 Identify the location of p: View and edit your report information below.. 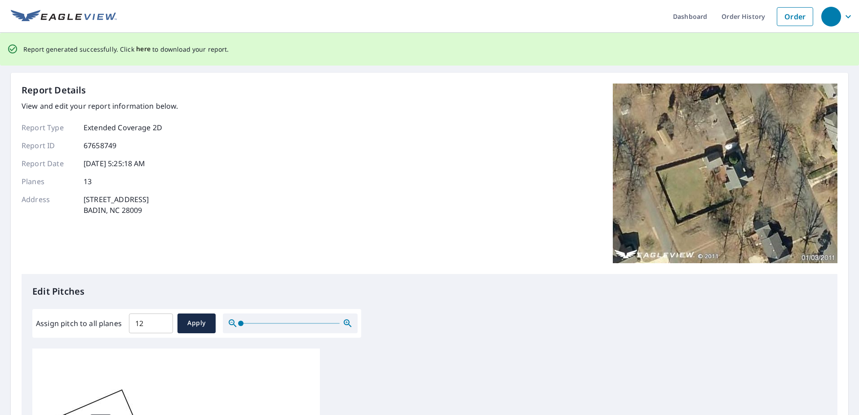
(100, 106).